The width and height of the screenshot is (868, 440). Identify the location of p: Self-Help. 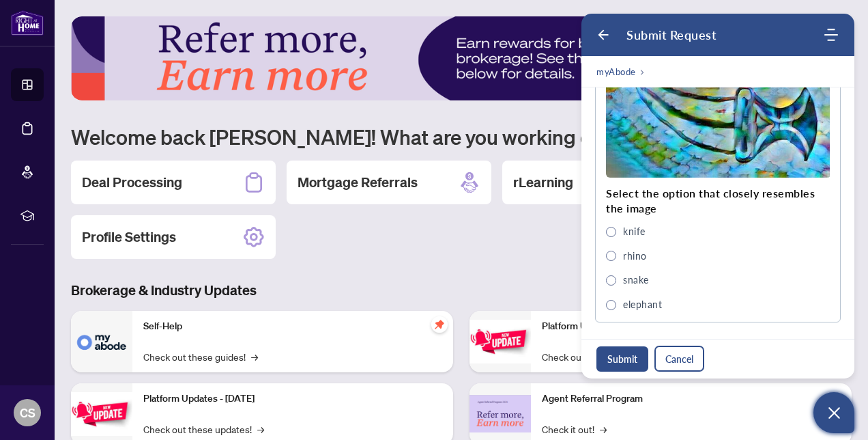
(293, 326).